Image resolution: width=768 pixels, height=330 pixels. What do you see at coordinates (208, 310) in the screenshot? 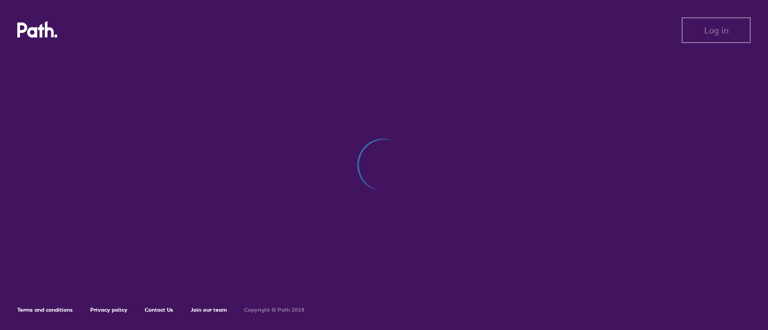
I see `a: Join our team` at bounding box center [208, 310].